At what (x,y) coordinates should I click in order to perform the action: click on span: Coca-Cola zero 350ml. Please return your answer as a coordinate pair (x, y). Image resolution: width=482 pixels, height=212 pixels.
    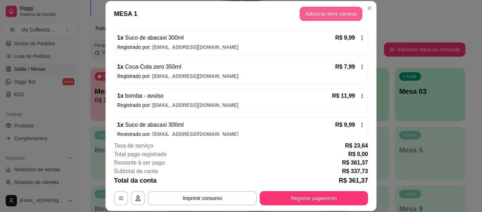
    Looking at the image, I should click on (153, 66).